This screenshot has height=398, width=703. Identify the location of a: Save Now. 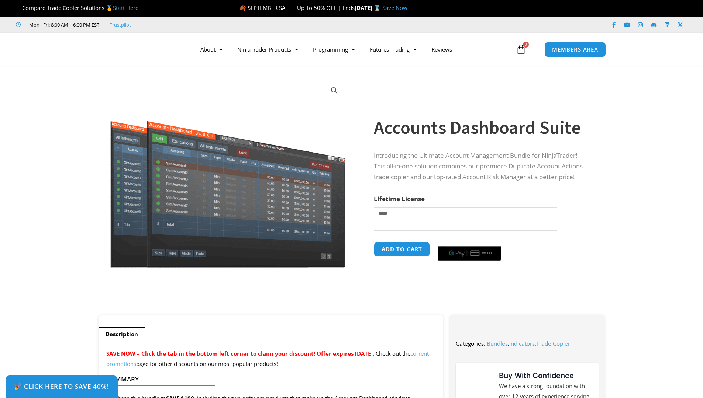
(395, 8).